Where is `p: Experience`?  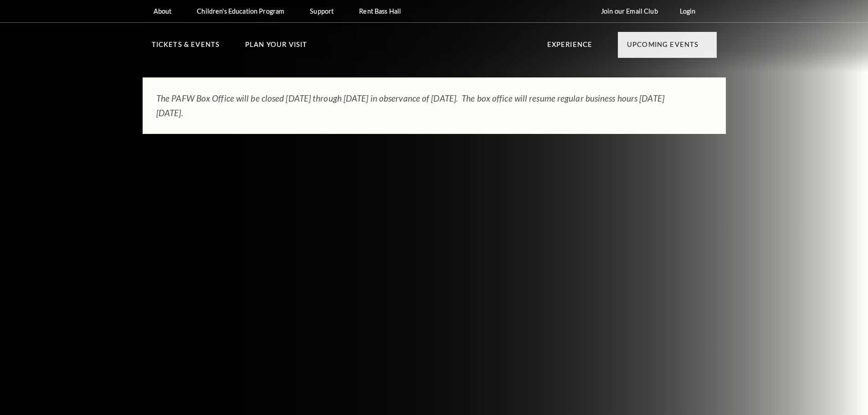 p: Experience is located at coordinates (570, 47).